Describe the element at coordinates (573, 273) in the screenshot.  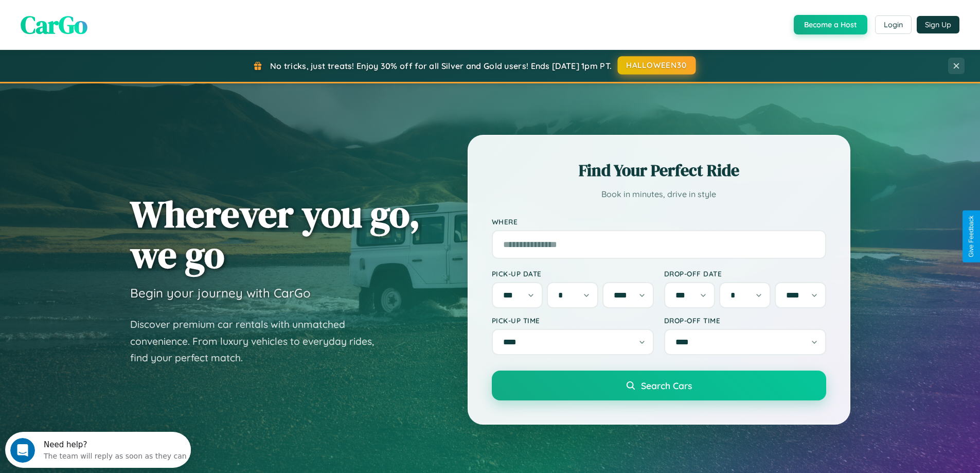
I see `label: Pick-up Date` at that location.